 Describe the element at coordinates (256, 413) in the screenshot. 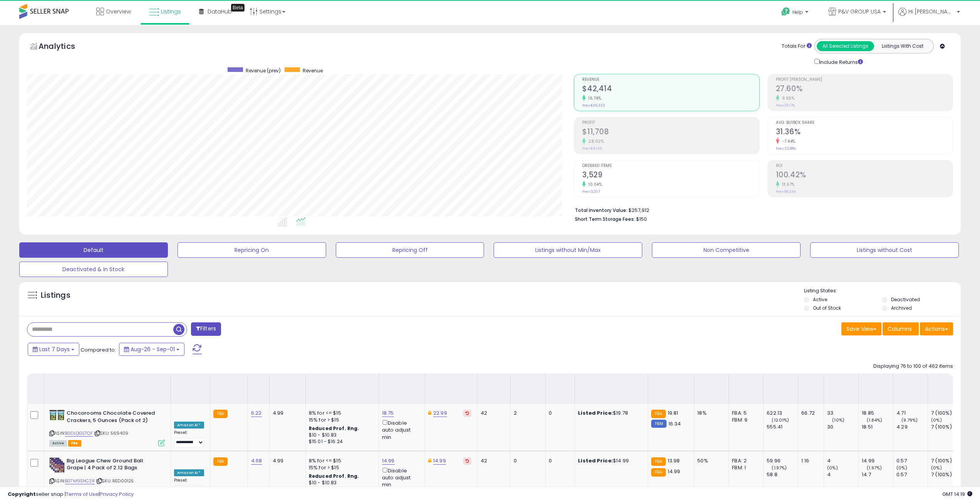

I see `a: 6.22` at that location.